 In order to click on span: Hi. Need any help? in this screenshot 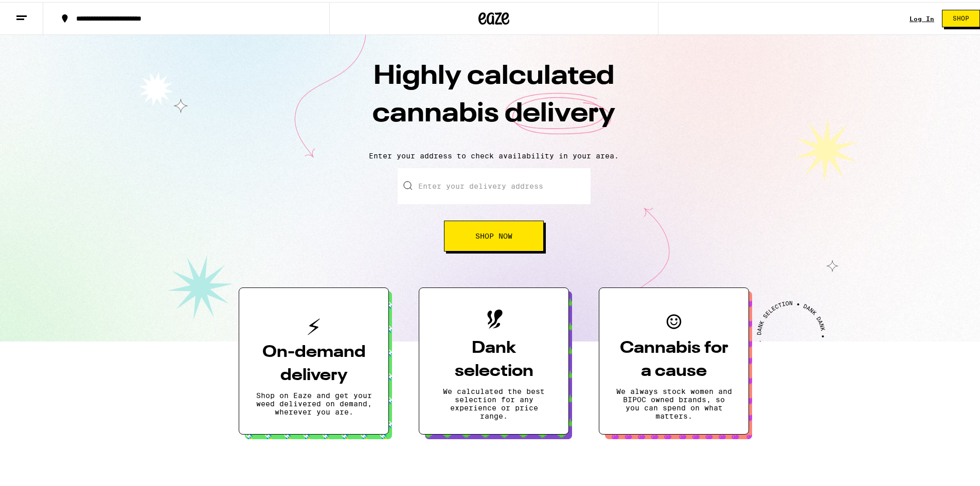, I will do `click(40, 11)`.